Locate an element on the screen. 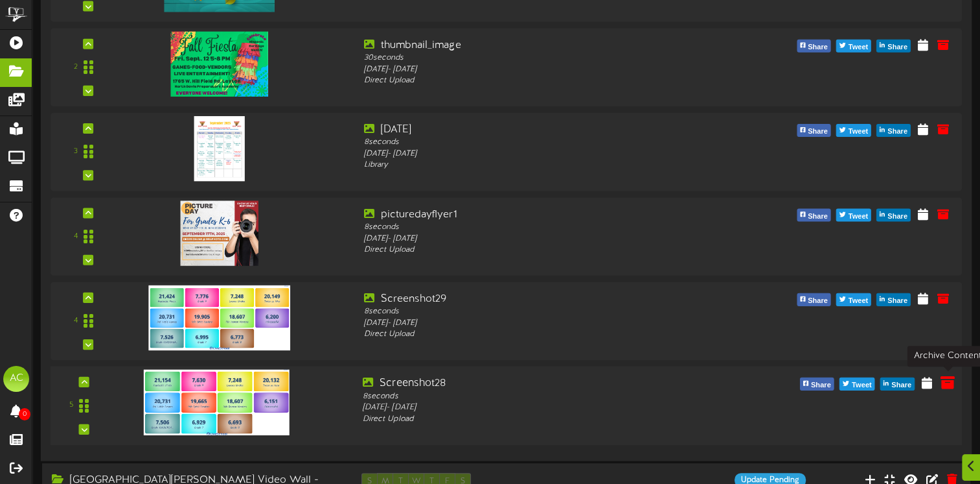 This screenshot has height=484, width=980. div: thumbnail_image is located at coordinates (545, 45).